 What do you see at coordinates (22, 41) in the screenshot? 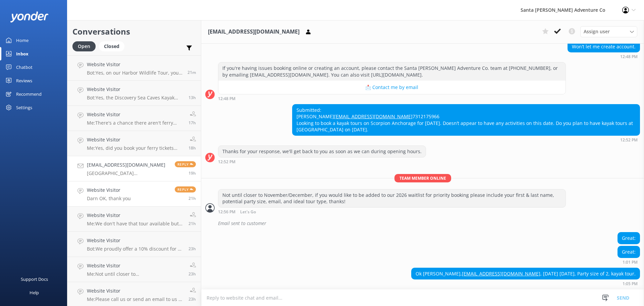
I see `div: Home` at bounding box center [22, 41].